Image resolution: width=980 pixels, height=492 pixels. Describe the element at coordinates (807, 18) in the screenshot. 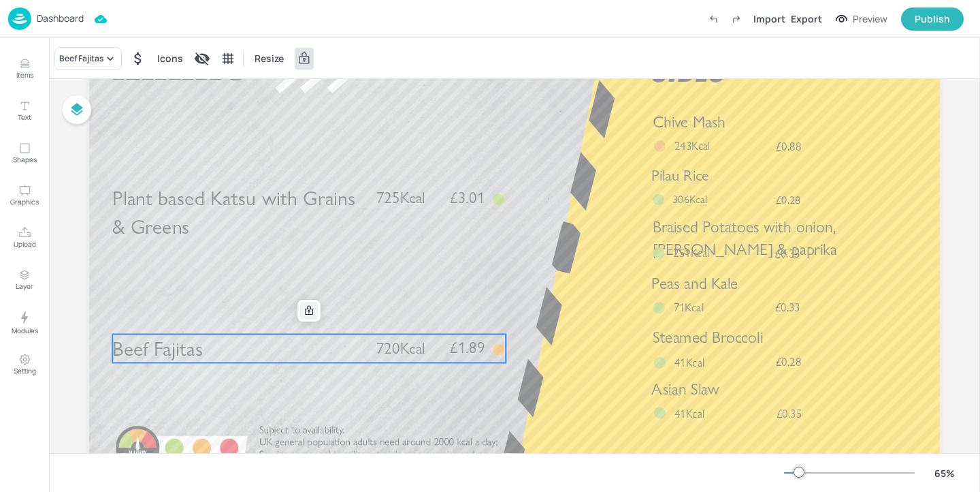

I see `div: Export` at that location.